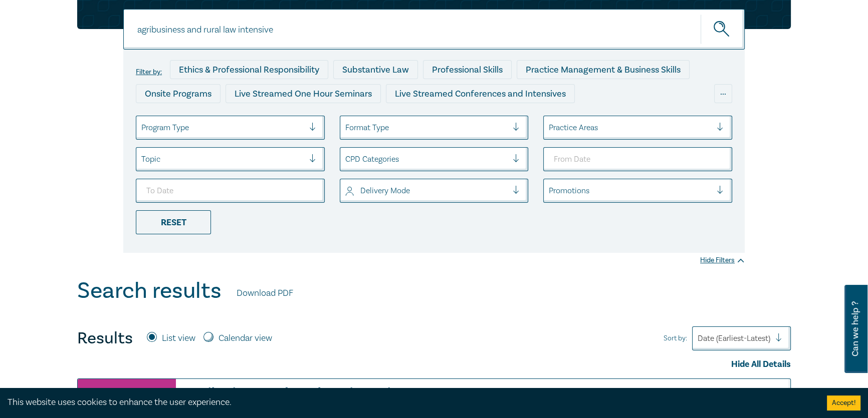 The width and height of the screenshot is (868, 418). What do you see at coordinates (303, 94) in the screenshot?
I see `div: Live Streamed One Hour Seminars` at bounding box center [303, 94].